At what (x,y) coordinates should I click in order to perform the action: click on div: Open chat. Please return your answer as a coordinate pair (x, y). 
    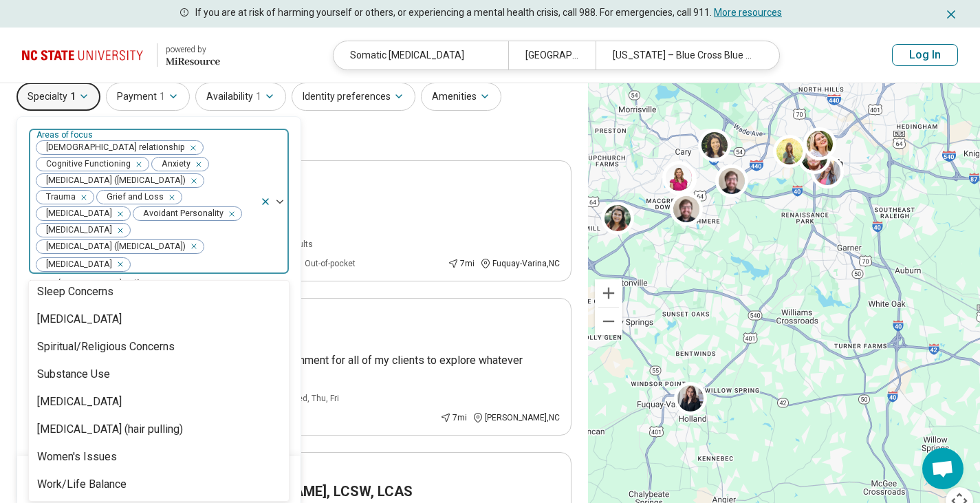
    Looking at the image, I should click on (943, 469).